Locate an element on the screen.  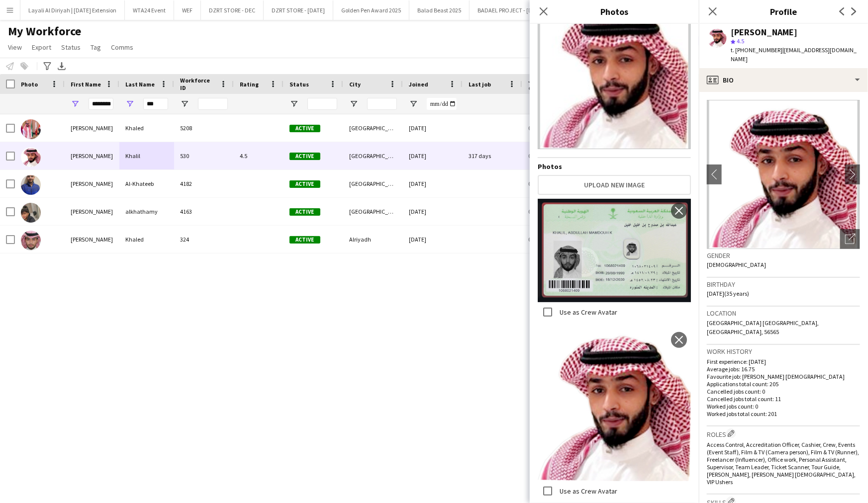
button: WTA24 Event is located at coordinates (149, 10).